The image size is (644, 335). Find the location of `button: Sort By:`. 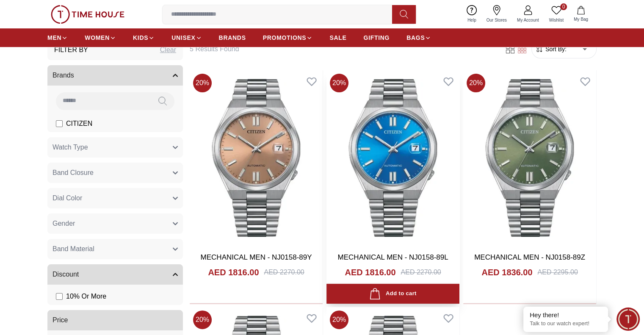

button: Sort By: is located at coordinates (551, 50).